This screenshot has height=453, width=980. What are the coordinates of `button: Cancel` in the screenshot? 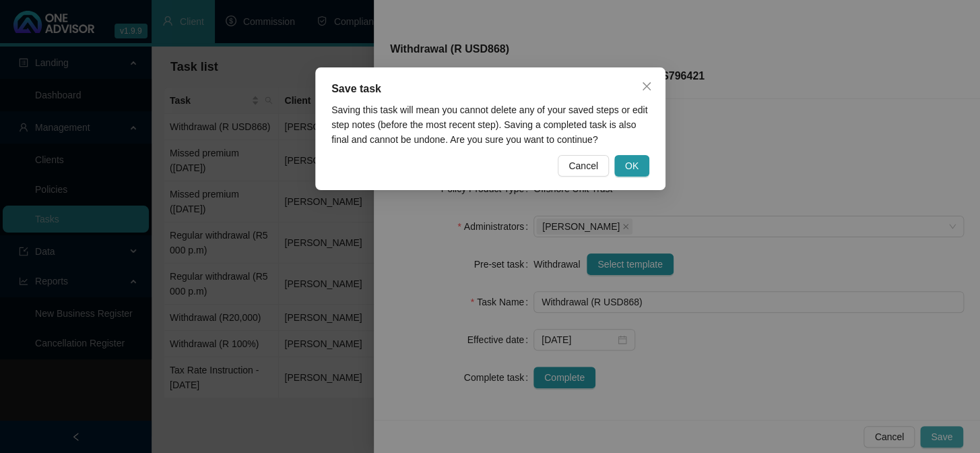 It's located at (583, 166).